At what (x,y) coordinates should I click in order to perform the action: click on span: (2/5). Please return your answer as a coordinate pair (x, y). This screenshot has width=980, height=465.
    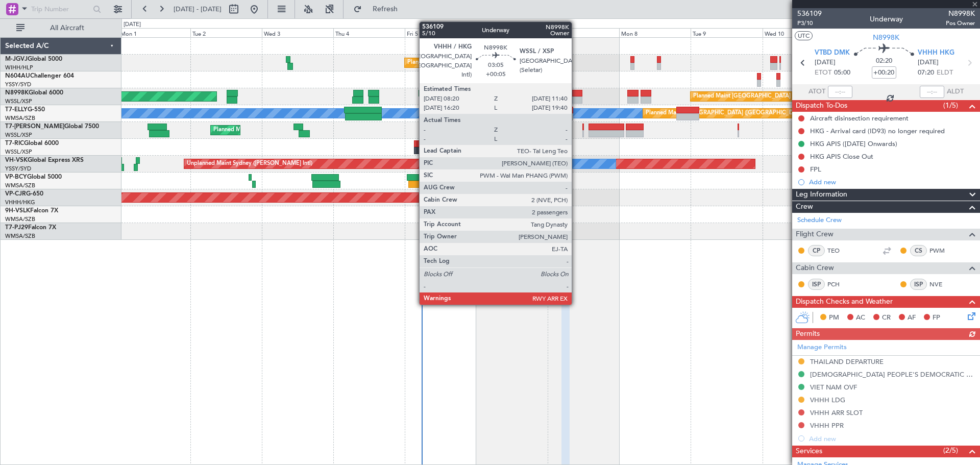
    Looking at the image, I should click on (951, 450).